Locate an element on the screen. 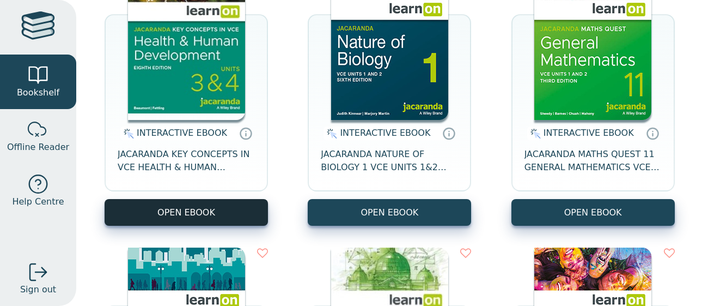  span: Bookshelf is located at coordinates (38, 93).